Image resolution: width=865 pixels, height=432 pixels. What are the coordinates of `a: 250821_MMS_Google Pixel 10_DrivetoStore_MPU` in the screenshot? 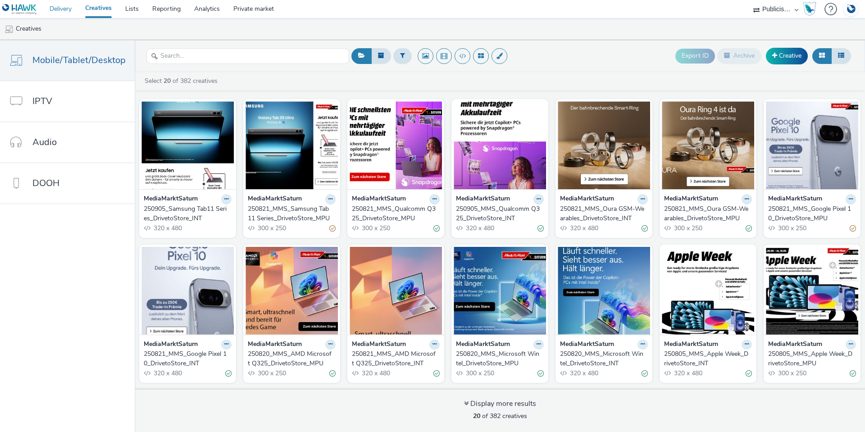 It's located at (812, 214).